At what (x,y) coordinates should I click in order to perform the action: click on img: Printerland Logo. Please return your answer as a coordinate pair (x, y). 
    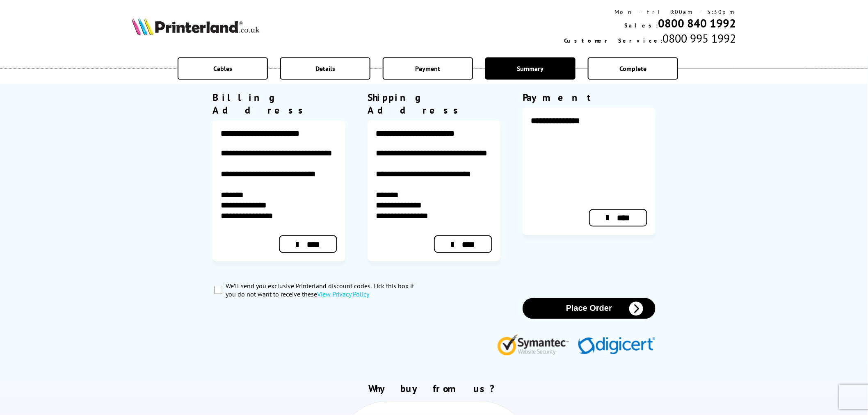
    Looking at the image, I should click on (196, 26).